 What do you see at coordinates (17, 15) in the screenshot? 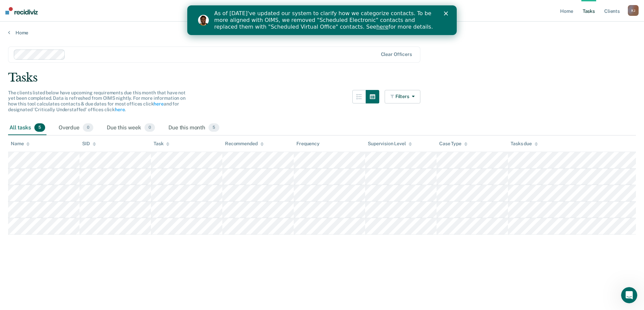
I see `img: Profile image for Claycia` at bounding box center [17, 15].